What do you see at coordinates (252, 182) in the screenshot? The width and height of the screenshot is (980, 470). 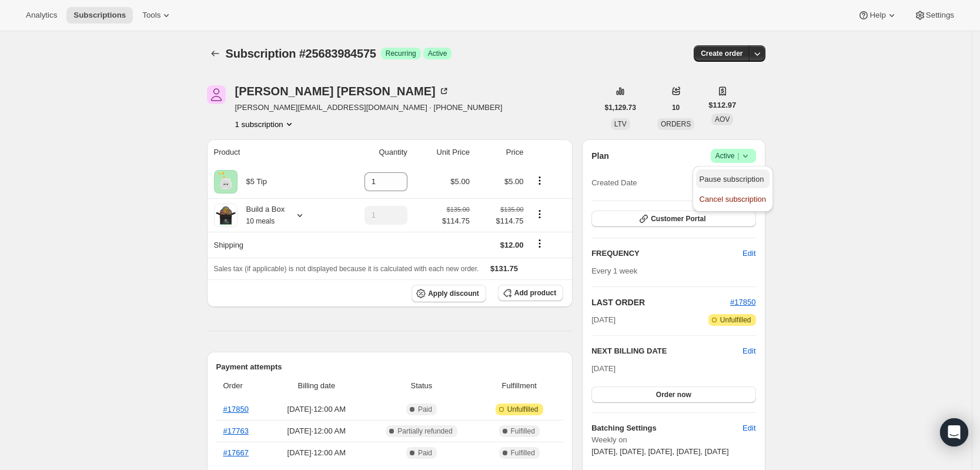 I see `div: $5 Tip` at bounding box center [252, 182].